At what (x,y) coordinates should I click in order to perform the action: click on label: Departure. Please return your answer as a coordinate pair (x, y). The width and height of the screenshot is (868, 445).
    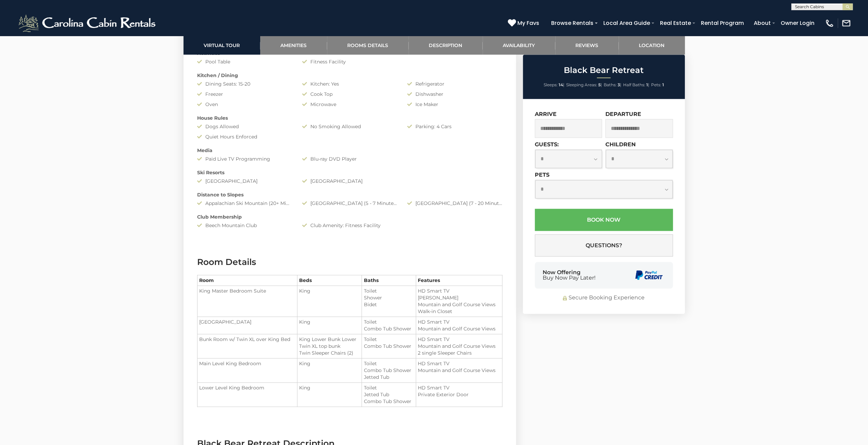
    Looking at the image, I should click on (623, 114).